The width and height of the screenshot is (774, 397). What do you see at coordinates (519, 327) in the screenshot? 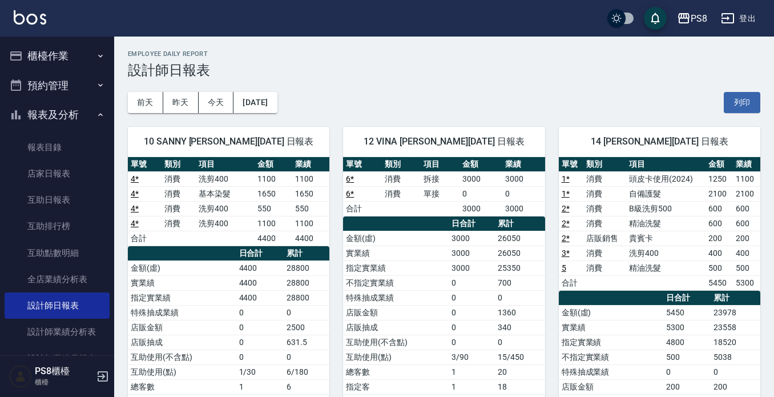
I see `td: 340` at bounding box center [519, 327].